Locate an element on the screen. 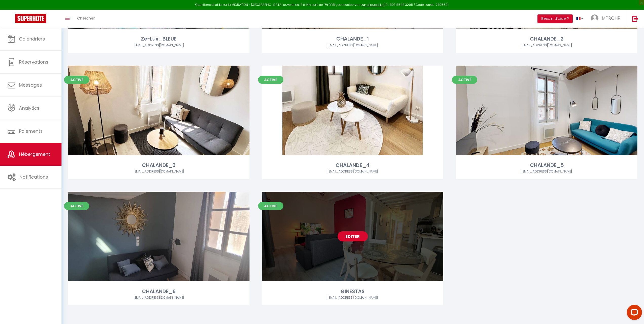 This screenshot has height=324, width=644. div: CHALANDE_2 is located at coordinates (547, 39).